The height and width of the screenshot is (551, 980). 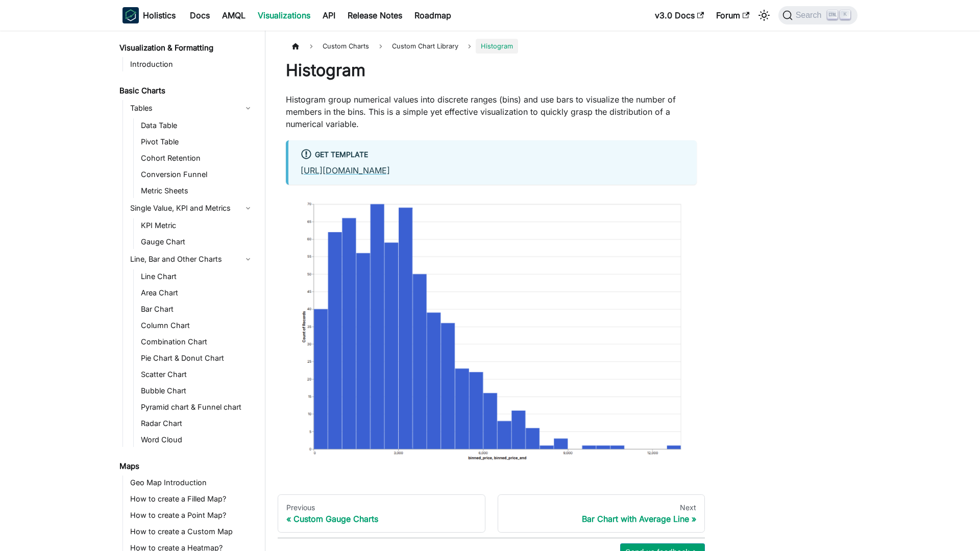 What do you see at coordinates (497, 46) in the screenshot?
I see `span: Histogram` at bounding box center [497, 46].